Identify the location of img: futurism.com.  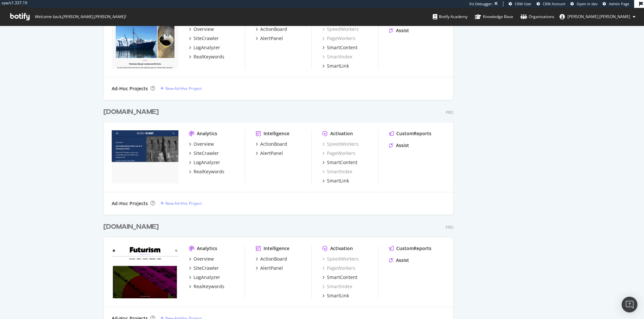
(145, 272).